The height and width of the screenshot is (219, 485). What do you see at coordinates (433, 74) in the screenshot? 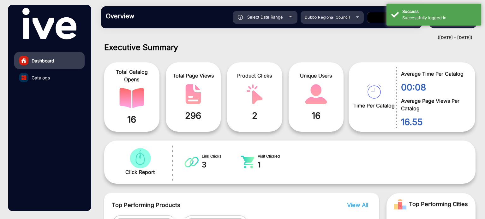
I see `span: Average Time Per Catalog` at bounding box center [433, 74].